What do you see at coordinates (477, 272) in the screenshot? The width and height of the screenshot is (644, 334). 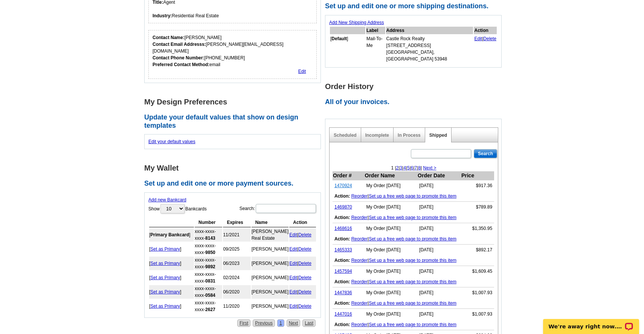 I see `td: $1,609.45` at bounding box center [477, 272].